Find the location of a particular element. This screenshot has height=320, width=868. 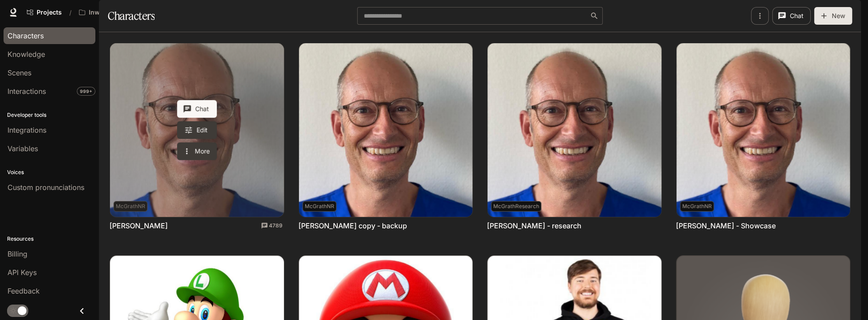

a: Go to projects is located at coordinates (44, 12).